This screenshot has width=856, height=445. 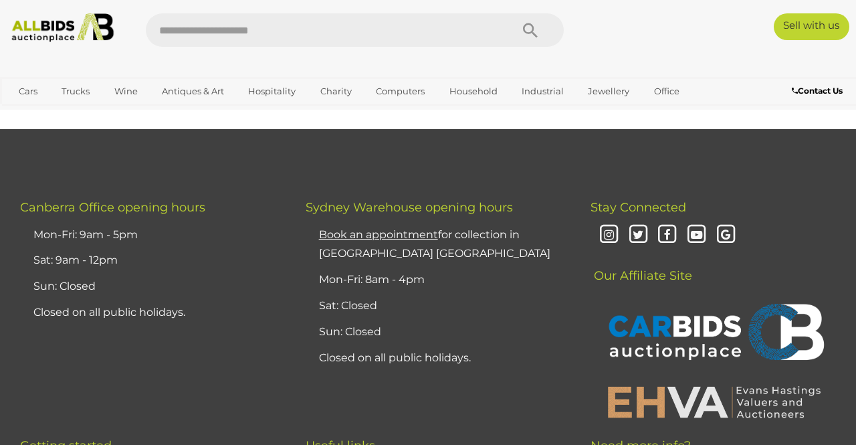 I want to click on li: Mon-Fri: 8am - 4pm, so click(x=437, y=280).